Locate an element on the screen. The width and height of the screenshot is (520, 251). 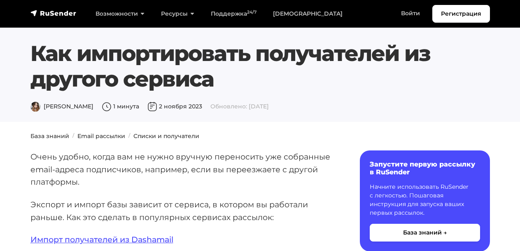
a: База знаний is located at coordinates (50, 136).